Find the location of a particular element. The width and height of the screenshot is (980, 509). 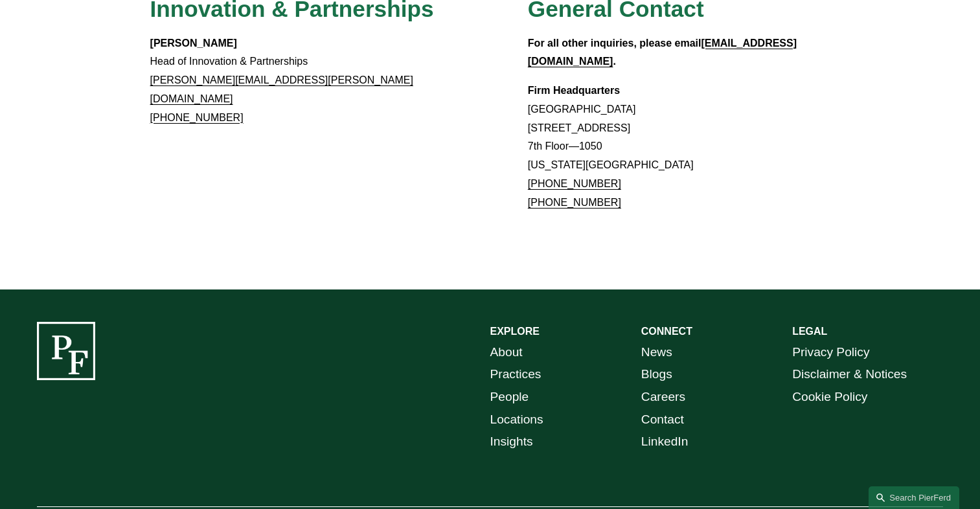

a: Privacy Policy is located at coordinates (831, 353).